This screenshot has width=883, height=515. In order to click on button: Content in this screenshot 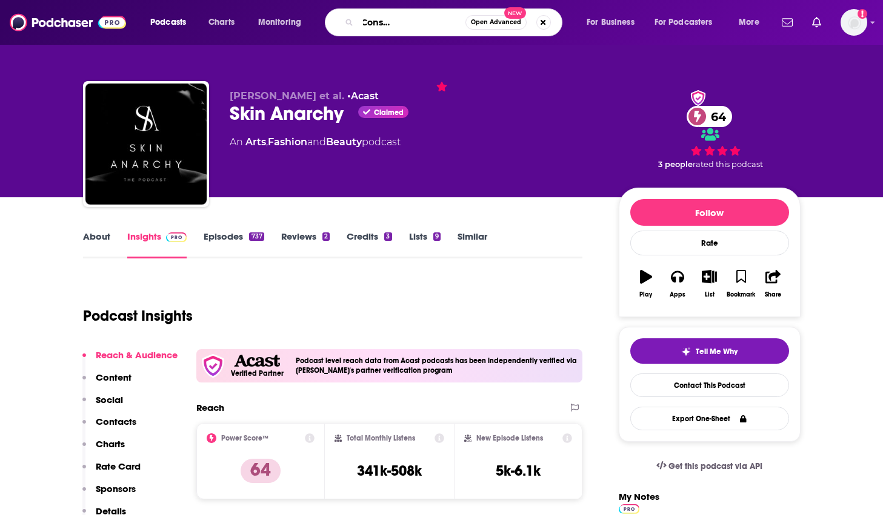, I will do `click(107, 383)`.